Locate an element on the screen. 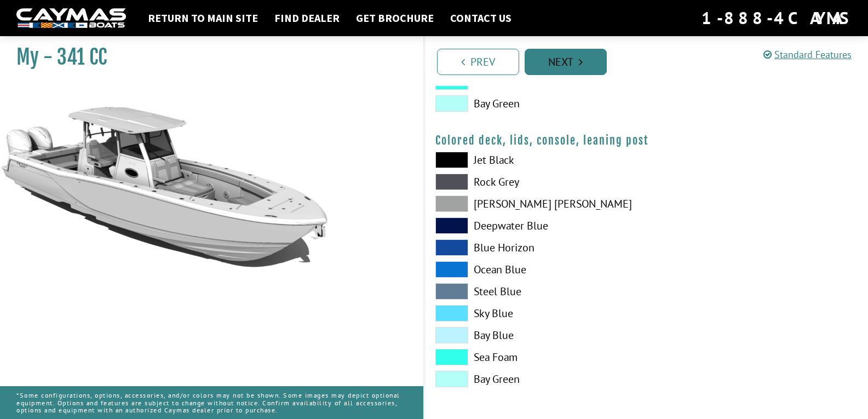  a: Next is located at coordinates (566, 62).